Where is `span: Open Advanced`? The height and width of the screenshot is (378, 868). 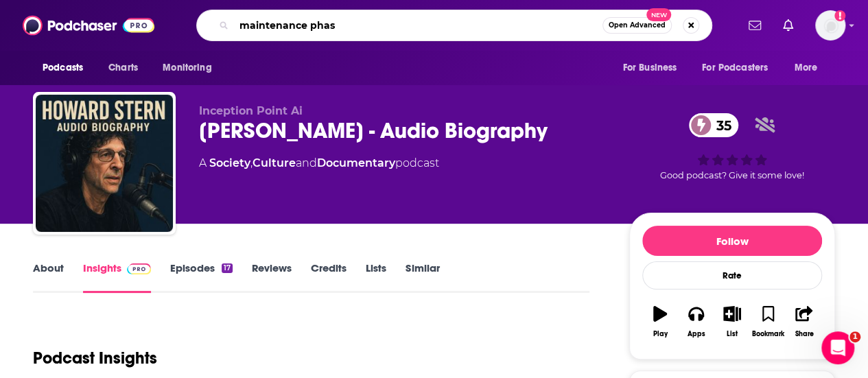 span: Open Advanced is located at coordinates (637, 26).